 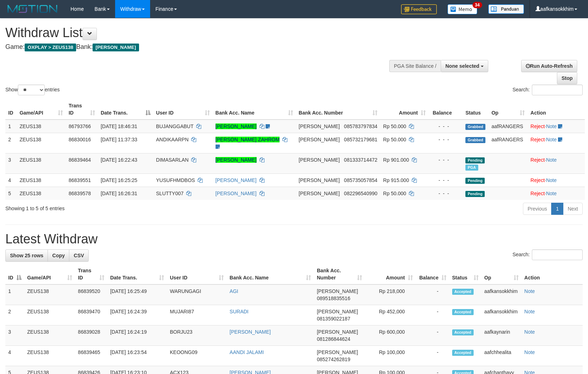 What do you see at coordinates (551, 274) in the screenshot?
I see `th: Action` at bounding box center [551, 274].